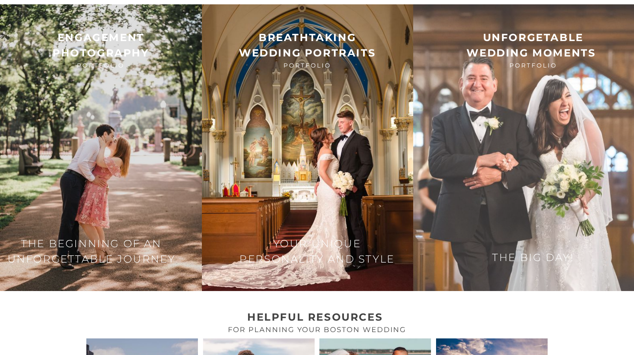 The image size is (634, 355). Describe the element at coordinates (101, 53) in the screenshot. I see `strong: photography` at that location.